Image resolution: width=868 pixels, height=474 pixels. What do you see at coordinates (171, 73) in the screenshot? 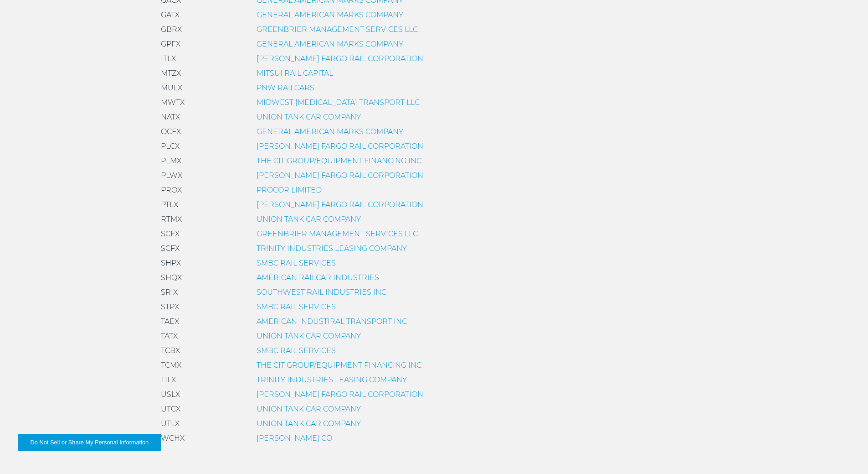
I see `span: MTZX` at bounding box center [171, 73].